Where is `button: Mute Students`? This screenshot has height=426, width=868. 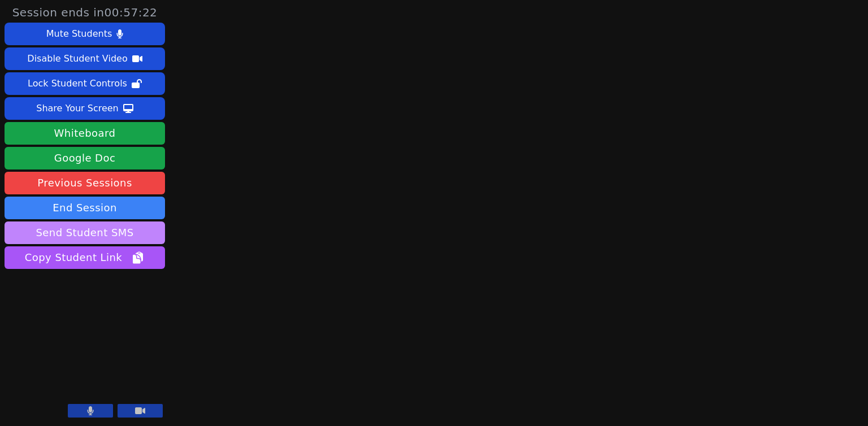 button: Mute Students is located at coordinates (85, 34).